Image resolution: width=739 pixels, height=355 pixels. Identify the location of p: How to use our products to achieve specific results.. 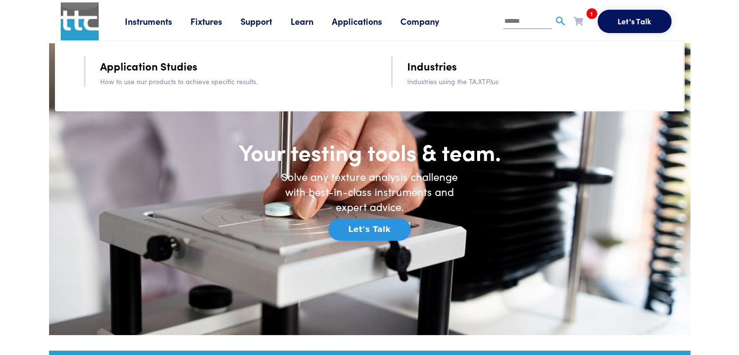
(232, 81).